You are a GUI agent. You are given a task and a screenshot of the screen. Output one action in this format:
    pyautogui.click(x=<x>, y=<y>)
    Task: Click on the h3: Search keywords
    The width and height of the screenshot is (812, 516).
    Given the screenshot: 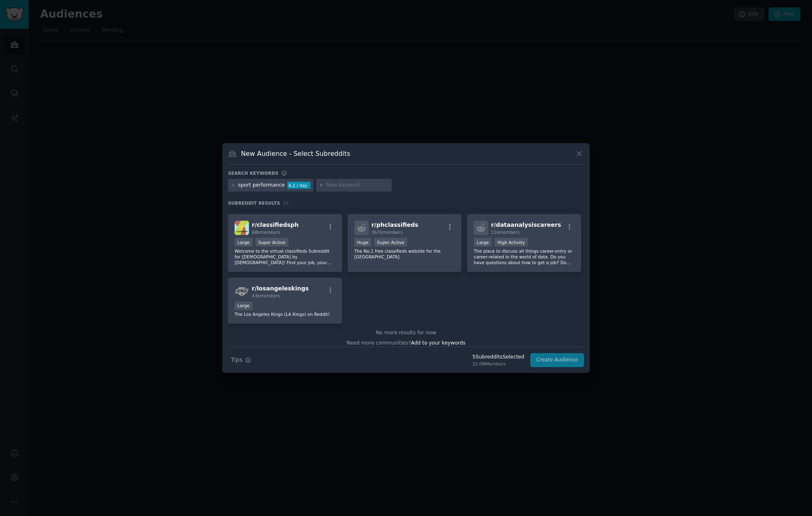 What is the action you would take?
    pyautogui.click(x=253, y=173)
    